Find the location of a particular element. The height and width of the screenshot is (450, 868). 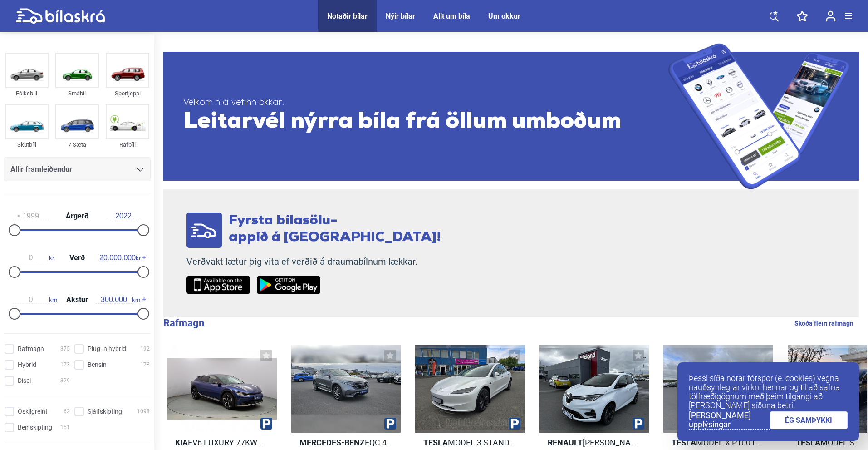

a: Notaðir bílar is located at coordinates (347, 16).